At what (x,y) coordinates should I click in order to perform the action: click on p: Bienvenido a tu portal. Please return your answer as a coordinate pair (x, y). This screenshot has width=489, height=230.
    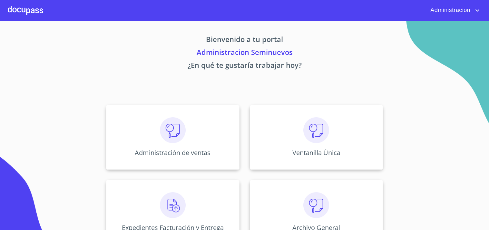
    Looking at the image, I should click on (245, 40).